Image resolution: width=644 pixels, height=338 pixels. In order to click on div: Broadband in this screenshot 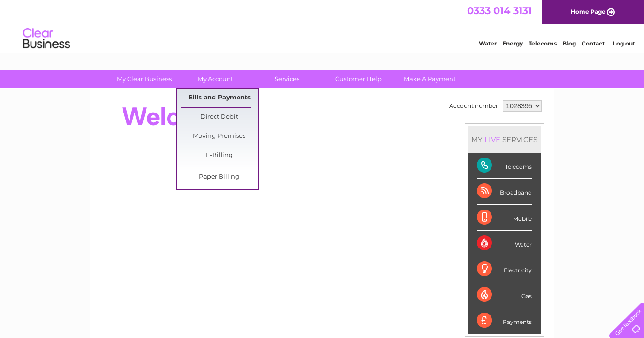, I will do `click(504, 191)`.